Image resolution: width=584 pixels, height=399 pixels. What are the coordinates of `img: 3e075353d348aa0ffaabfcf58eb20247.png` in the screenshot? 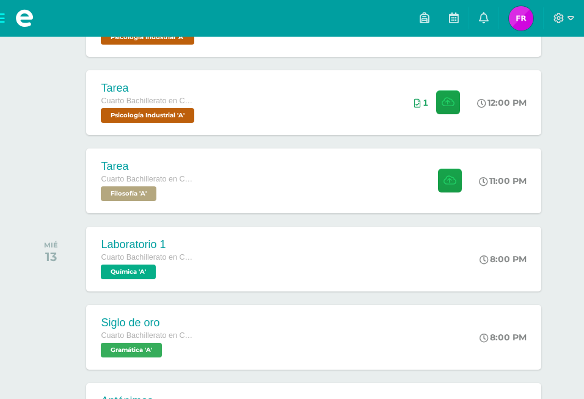 It's located at (521, 18).